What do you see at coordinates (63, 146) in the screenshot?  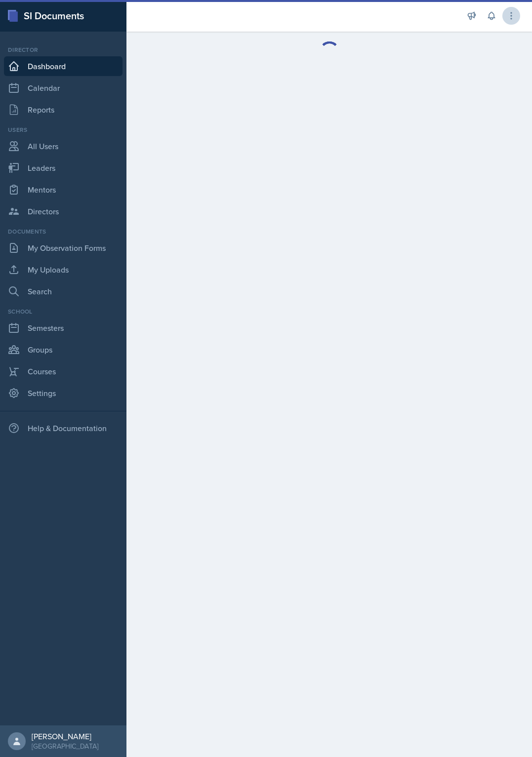 I see `a: All Users` at bounding box center [63, 146].